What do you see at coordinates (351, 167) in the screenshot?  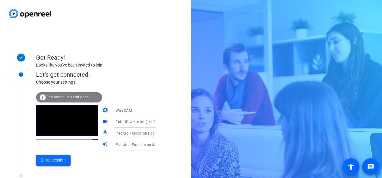 I see `mat-icon: accessibility` at bounding box center [351, 167].